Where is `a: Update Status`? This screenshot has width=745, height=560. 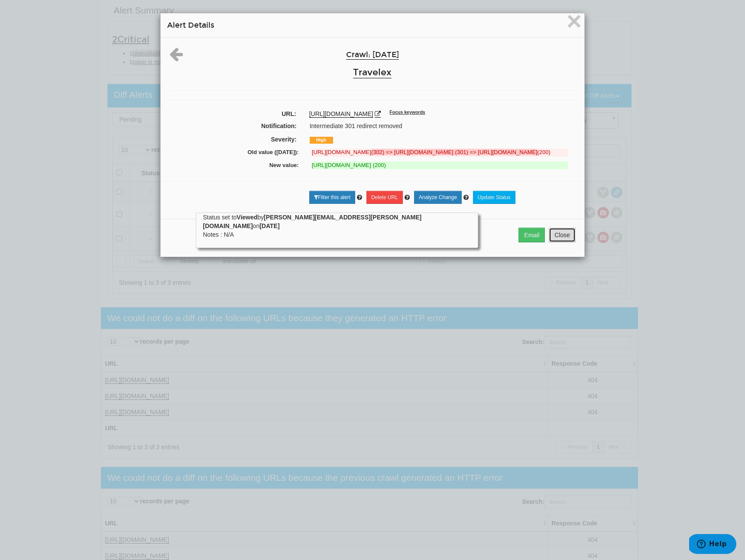
a: Update Status is located at coordinates (494, 197).